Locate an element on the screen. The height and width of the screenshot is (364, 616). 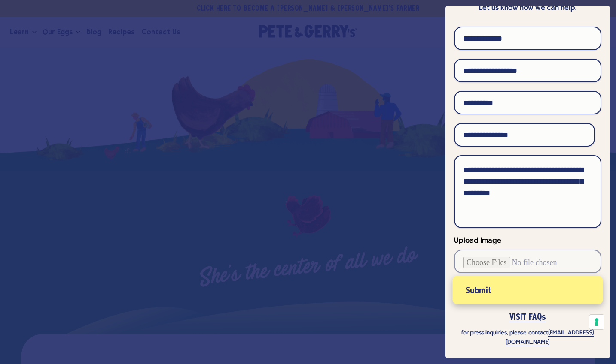
span: Submit is located at coordinates (478, 291).